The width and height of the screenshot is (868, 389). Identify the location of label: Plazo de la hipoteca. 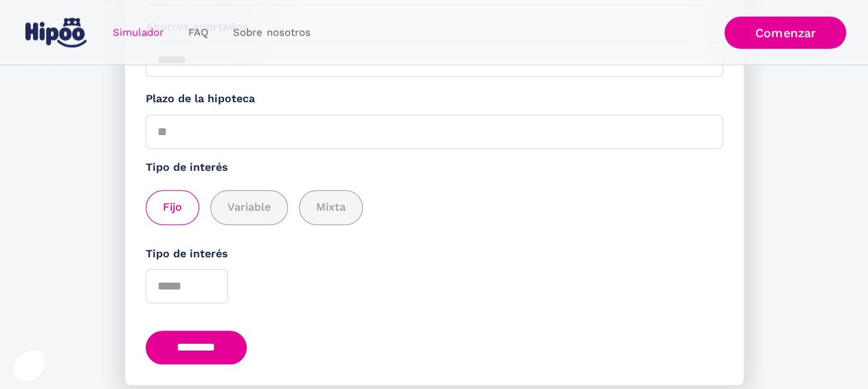
(434, 99).